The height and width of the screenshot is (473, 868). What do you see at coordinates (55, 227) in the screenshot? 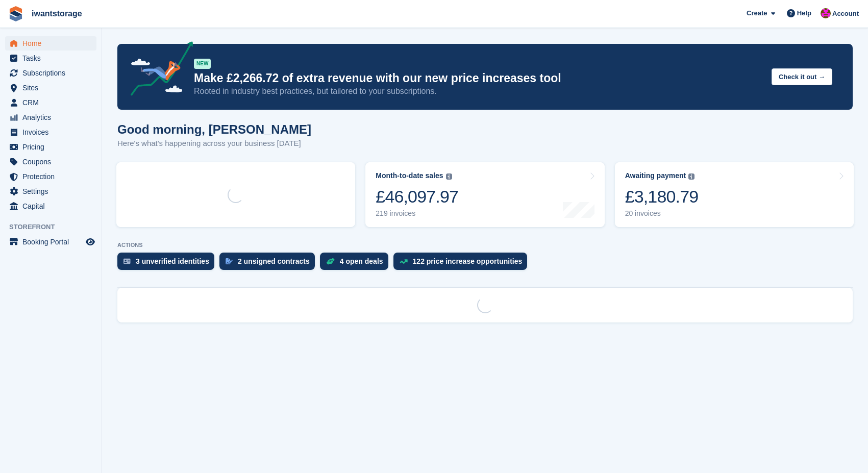
I see `span: Storefront` at bounding box center [55, 227].